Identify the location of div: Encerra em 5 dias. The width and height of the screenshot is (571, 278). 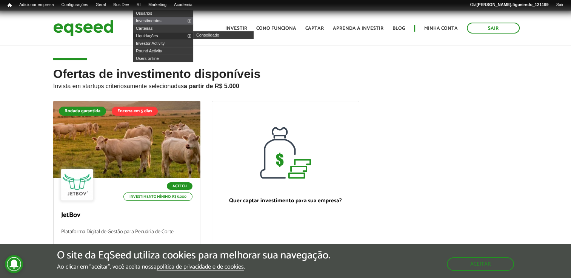
(135, 111).